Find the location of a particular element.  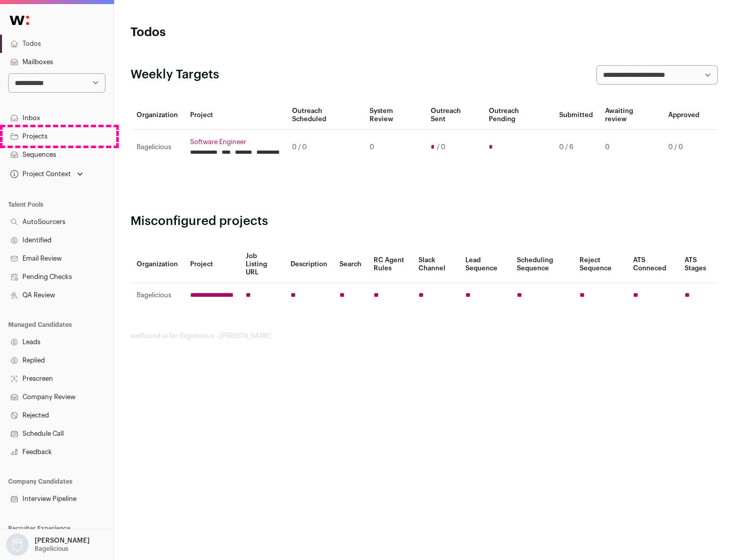

h1: Todos is located at coordinates (228, 33).